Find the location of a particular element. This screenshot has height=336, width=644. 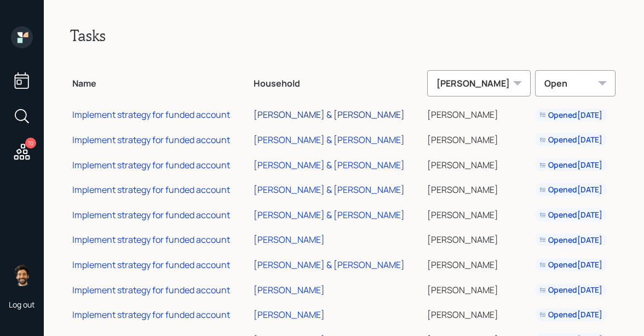

img: eric-schwartz-headshot.png is located at coordinates (22, 275).